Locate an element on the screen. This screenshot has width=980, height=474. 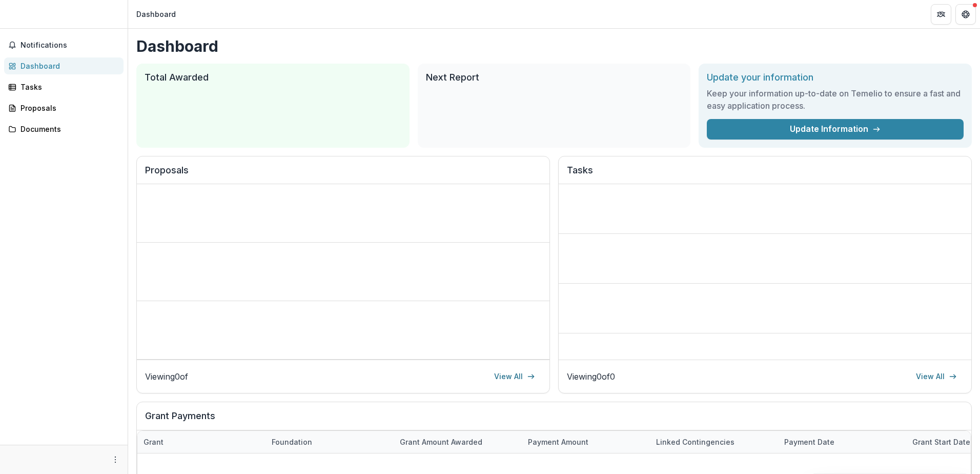
nav: breadcrumb is located at coordinates (156, 14).